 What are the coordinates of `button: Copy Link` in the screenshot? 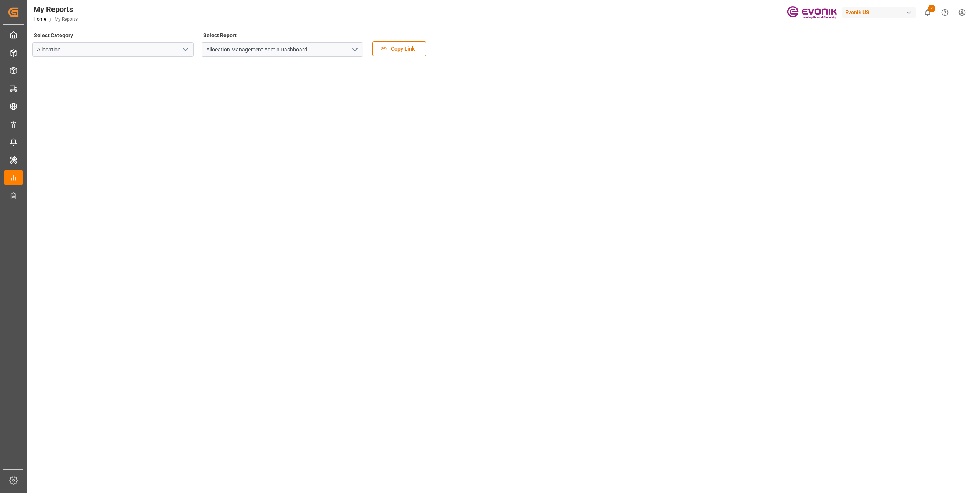 It's located at (400, 49).